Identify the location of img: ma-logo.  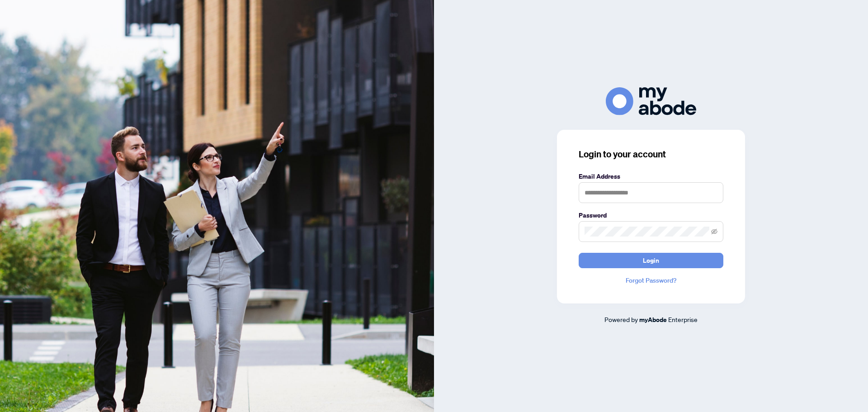
(651, 101).